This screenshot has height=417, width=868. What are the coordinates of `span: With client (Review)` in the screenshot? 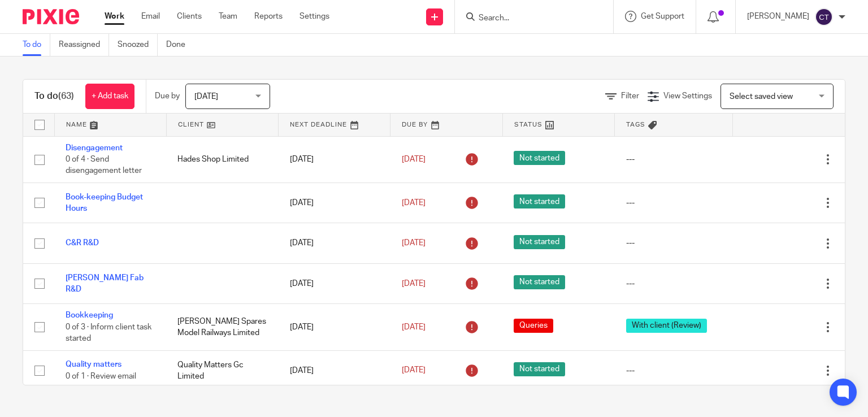 It's located at (666, 325).